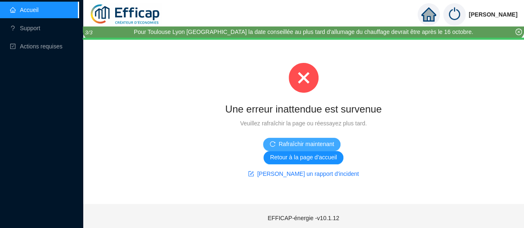 The width and height of the screenshot is (524, 228). I want to click on a: homeAccueil, so click(24, 10).